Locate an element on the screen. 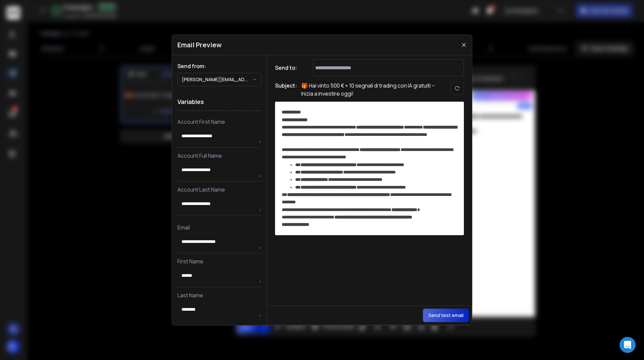  h1: Subject: is located at coordinates (286, 90).